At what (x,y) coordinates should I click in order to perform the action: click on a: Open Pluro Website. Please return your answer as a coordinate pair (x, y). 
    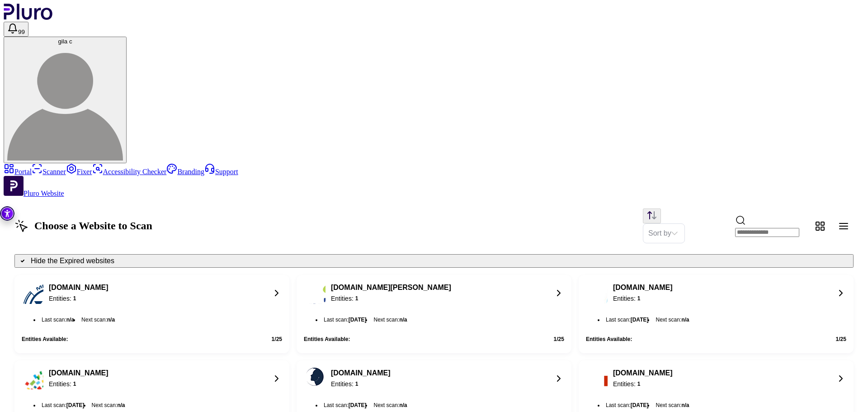
    Looking at the image, I should click on (34, 193).